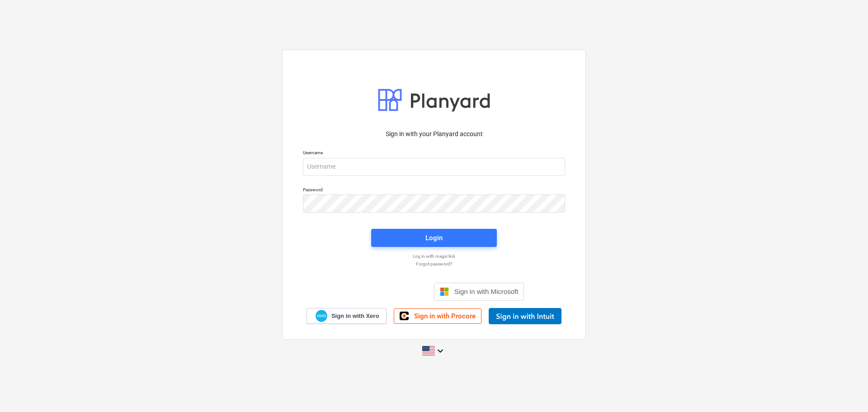 The height and width of the screenshot is (412, 868). Describe the element at coordinates (346, 315) in the screenshot. I see `a: Sign in with Xero` at that location.